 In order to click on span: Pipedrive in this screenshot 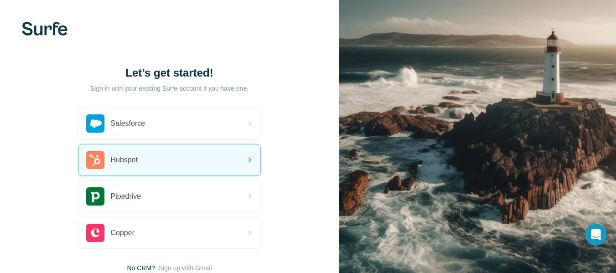, I will do `click(126, 197)`.